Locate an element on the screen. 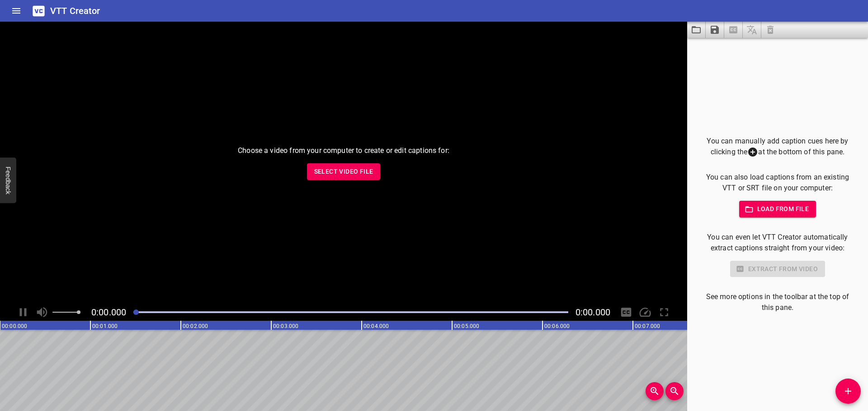  button: Add Cue is located at coordinates (848, 391).